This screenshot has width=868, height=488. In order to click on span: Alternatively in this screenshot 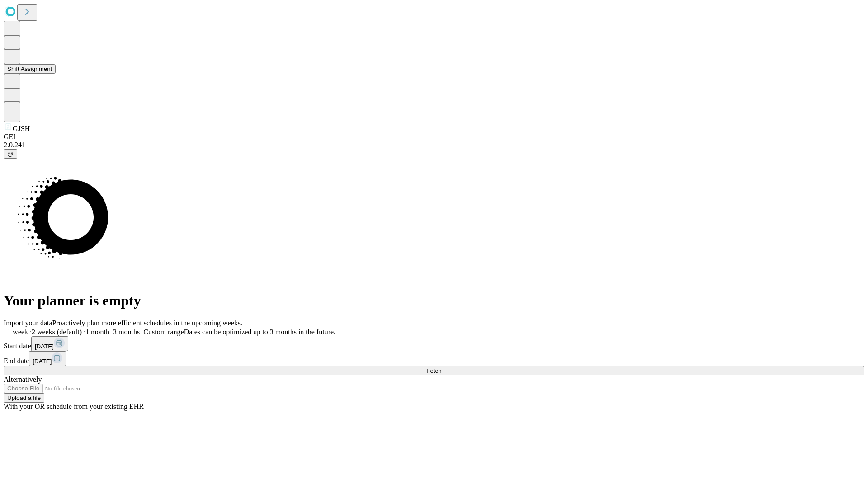, I will do `click(23, 379)`.